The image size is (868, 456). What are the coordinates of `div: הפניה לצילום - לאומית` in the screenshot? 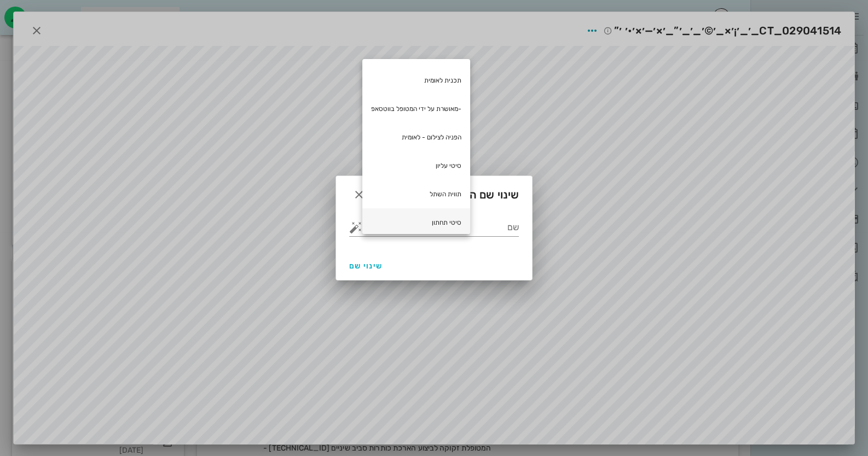 It's located at (416, 138).